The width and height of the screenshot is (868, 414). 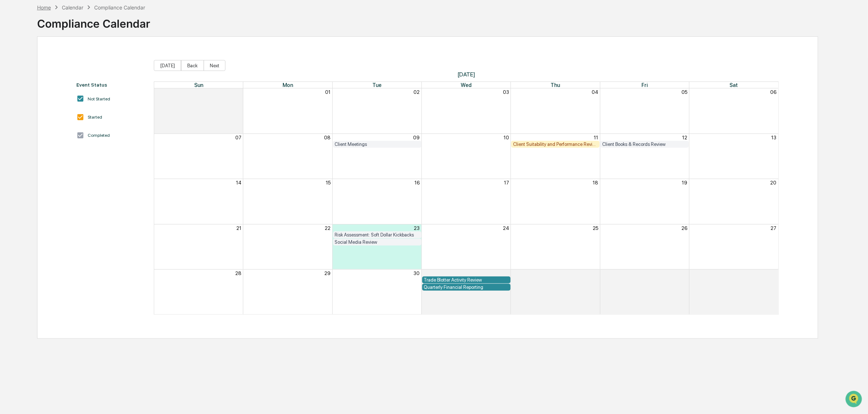 I want to click on div: Calendar, so click(x=72, y=7).